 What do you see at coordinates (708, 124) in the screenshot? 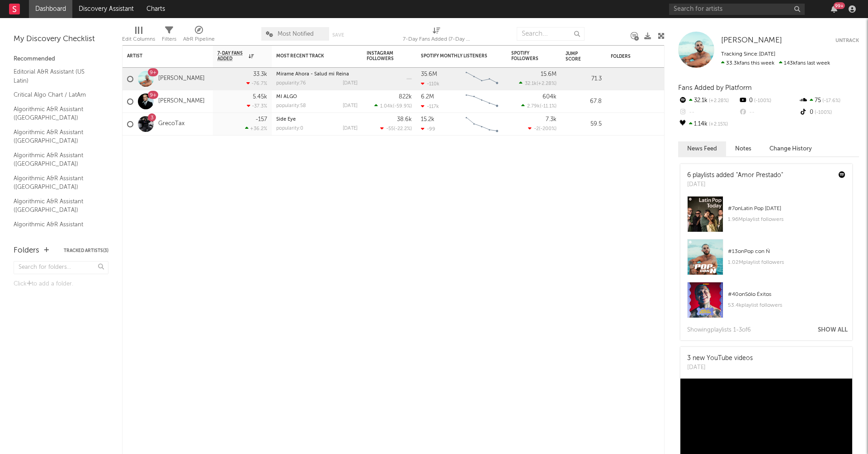
I see `div: 1.14k` at bounding box center [708, 124].